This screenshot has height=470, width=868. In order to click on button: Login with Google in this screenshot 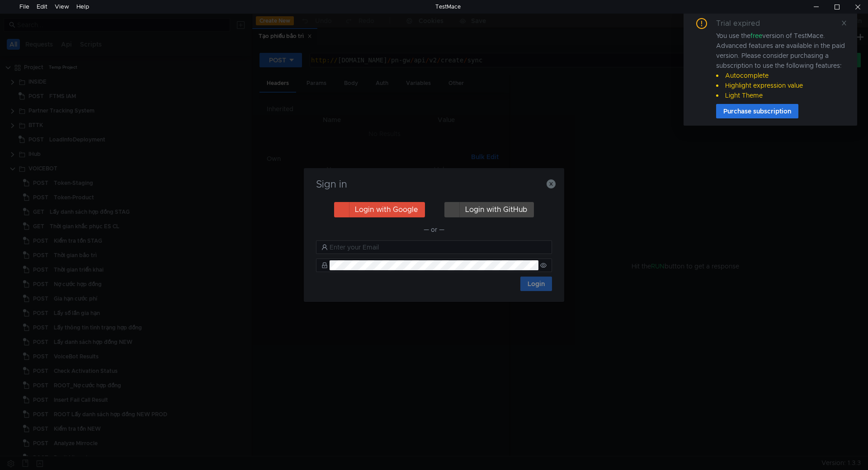, I will do `click(379, 210)`.